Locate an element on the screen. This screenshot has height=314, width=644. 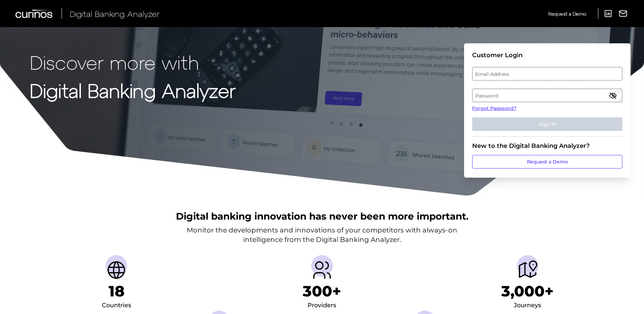
div: Providers is located at coordinates (322, 305).